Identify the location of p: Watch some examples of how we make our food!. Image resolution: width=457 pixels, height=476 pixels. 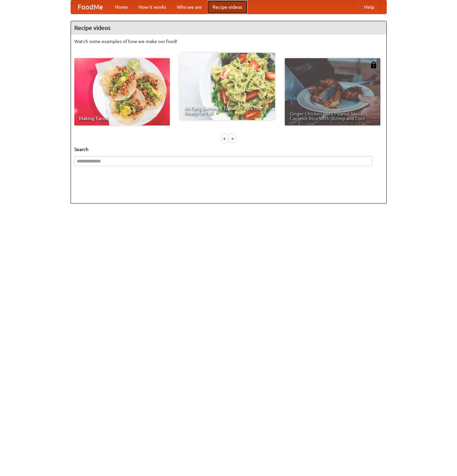
(229, 41).